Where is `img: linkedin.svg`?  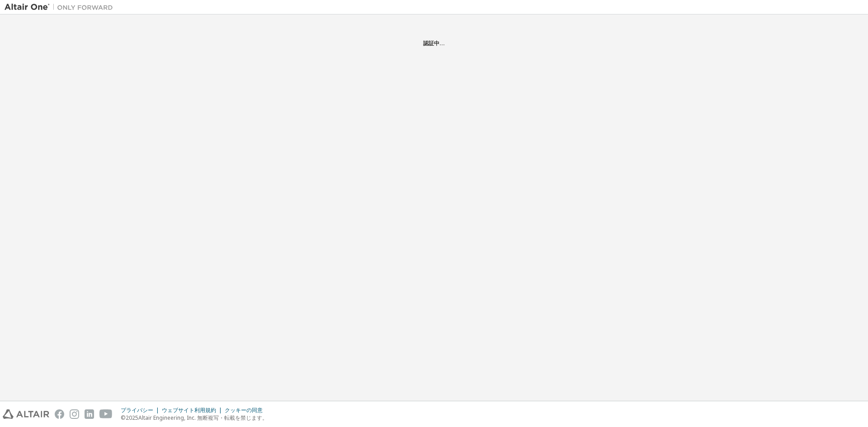 img: linkedin.svg is located at coordinates (89, 414).